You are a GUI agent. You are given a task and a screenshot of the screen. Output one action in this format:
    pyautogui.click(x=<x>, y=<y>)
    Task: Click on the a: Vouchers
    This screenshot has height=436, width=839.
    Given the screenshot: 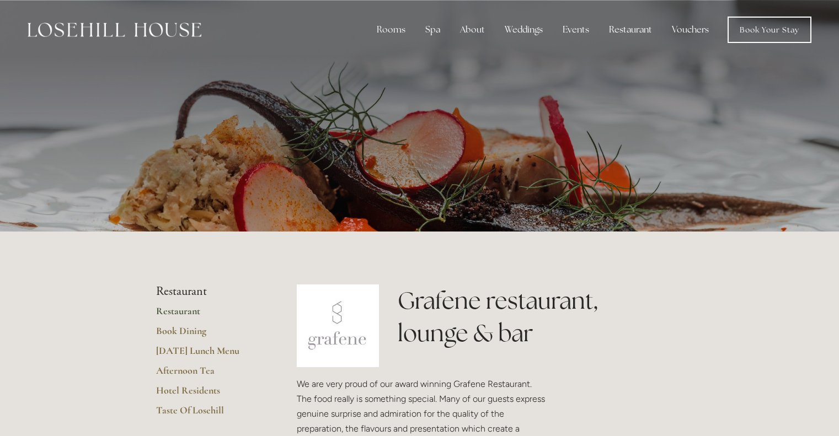 What is the action you would take?
    pyautogui.click(x=690, y=30)
    